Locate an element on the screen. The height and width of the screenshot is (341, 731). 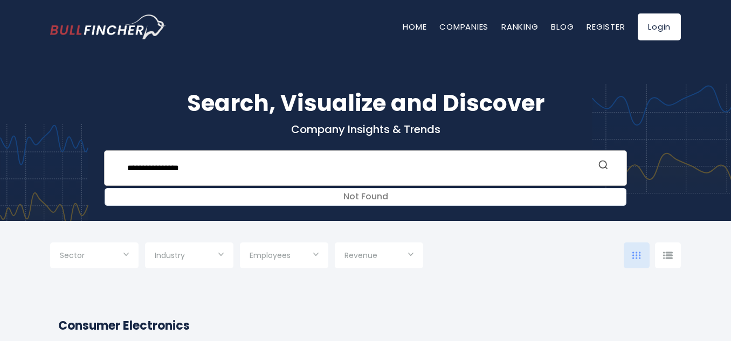
a: Companies is located at coordinates (464, 26).